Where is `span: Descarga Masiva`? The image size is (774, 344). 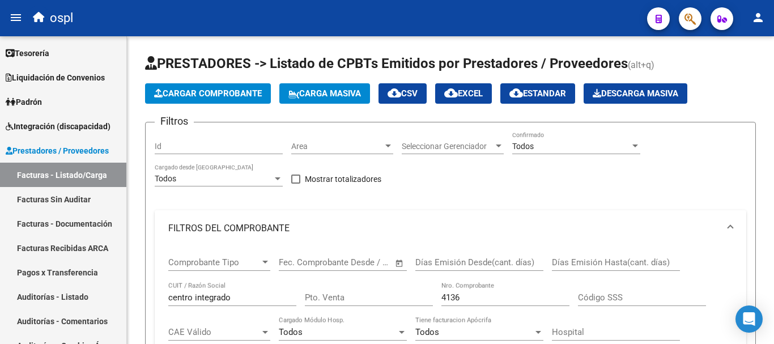
span: Descarga Masiva is located at coordinates (636, 94).